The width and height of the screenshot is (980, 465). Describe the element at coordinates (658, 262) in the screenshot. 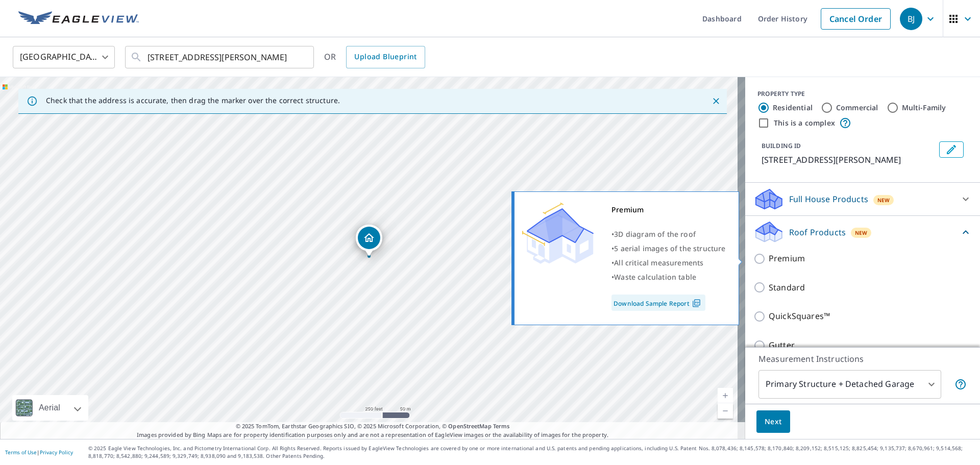

I see `span: All critical measurements` at that location.